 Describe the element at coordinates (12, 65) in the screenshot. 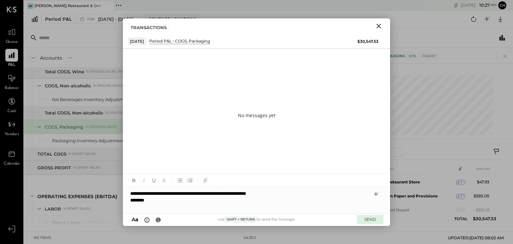

I see `span: P&L` at that location.